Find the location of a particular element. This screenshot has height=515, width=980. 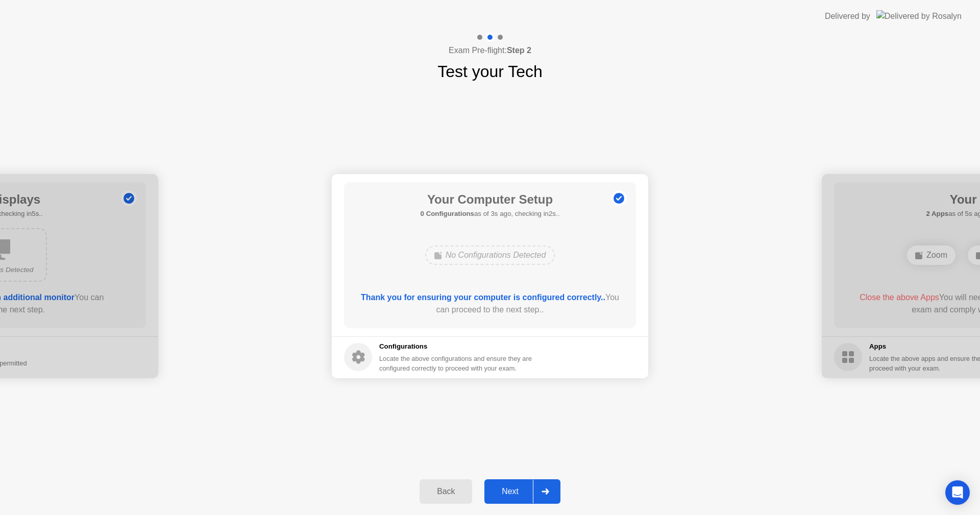

div: You can proceed to the next step.. is located at coordinates (490, 304).